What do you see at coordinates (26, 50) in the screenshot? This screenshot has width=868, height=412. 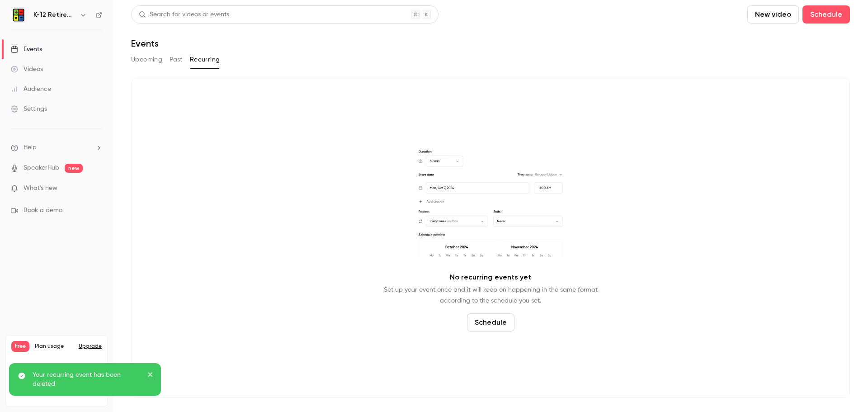 I see `div: Events` at bounding box center [26, 50].